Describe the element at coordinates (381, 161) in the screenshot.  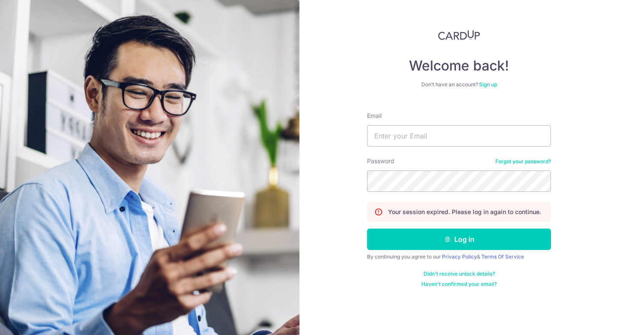
I see `label: Password` at that location.